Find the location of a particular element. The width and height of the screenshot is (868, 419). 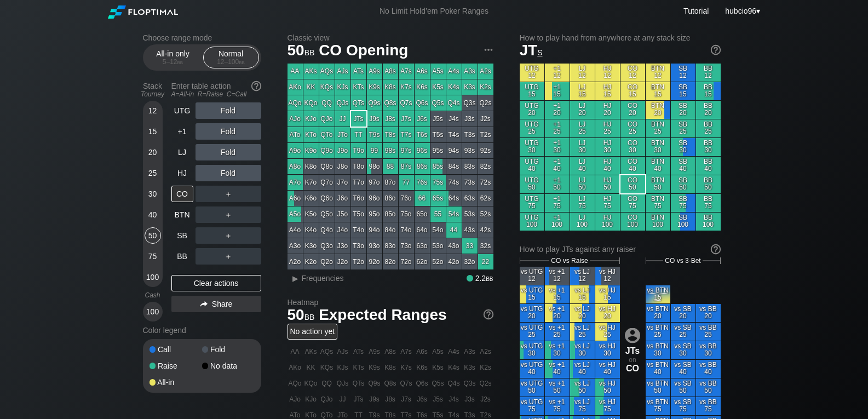

div: UTG 12 is located at coordinates (532, 72).